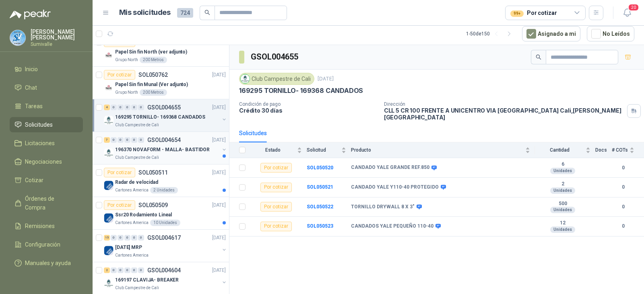  I want to click on a: Remisiones, so click(47, 226).